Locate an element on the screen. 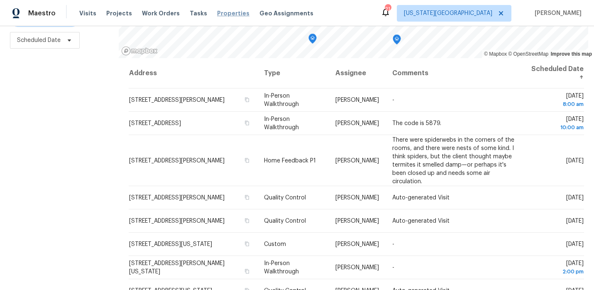 The height and width of the screenshot is (290, 594). span: Visits is located at coordinates (88, 13).